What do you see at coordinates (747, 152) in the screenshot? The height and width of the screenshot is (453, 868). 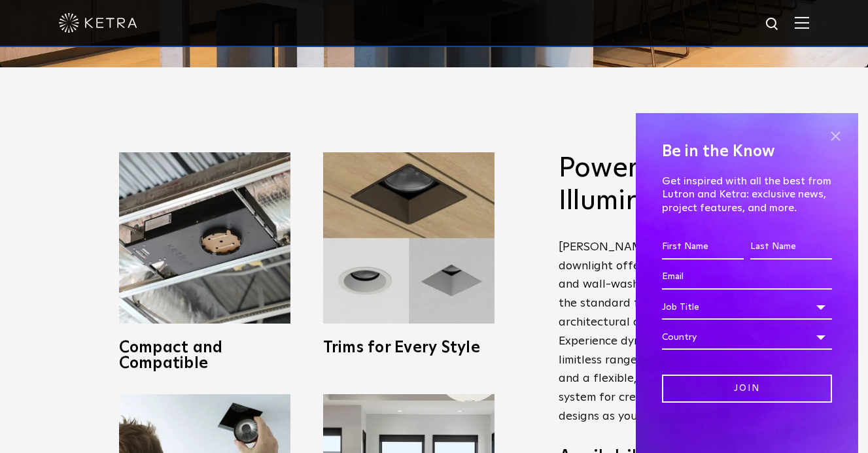 I see `h4: Be in the Know` at bounding box center [747, 152].